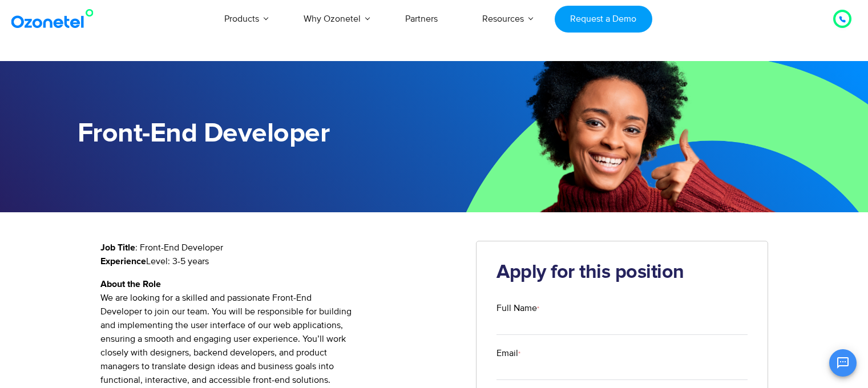  Describe the element at coordinates (280, 332) in the screenshot. I see `p: We are looking for a skilled and passionate Front-End Developer to join our team. You will be res...` at that location.